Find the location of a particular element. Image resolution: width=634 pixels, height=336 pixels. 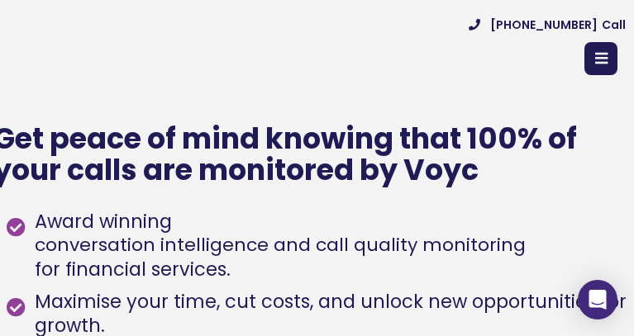

span: Award winning for financial services. is located at coordinates (278, 245).